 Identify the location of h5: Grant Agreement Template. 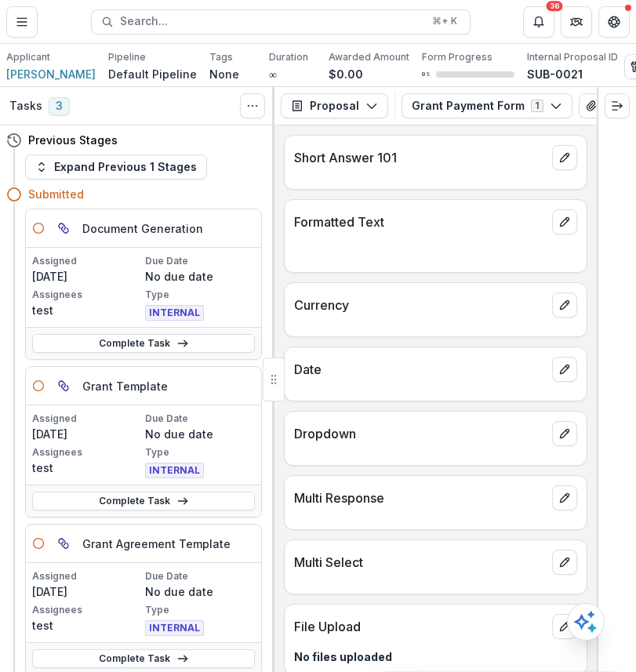
(156, 543).